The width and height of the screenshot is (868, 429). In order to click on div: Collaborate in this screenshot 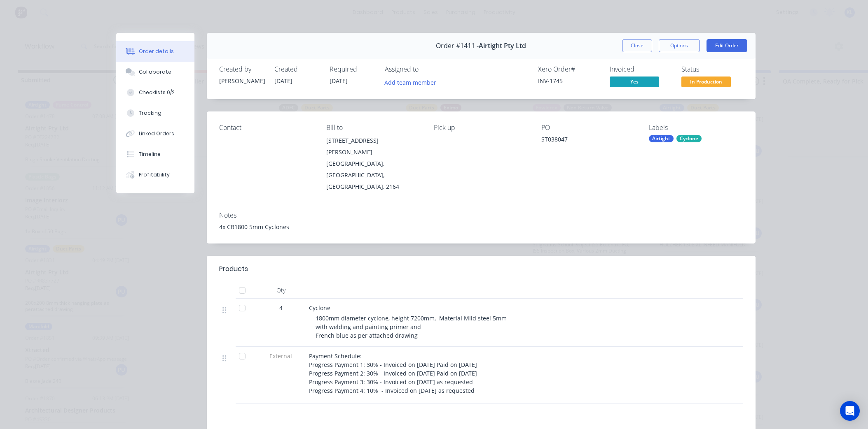, I will do `click(155, 72)`.